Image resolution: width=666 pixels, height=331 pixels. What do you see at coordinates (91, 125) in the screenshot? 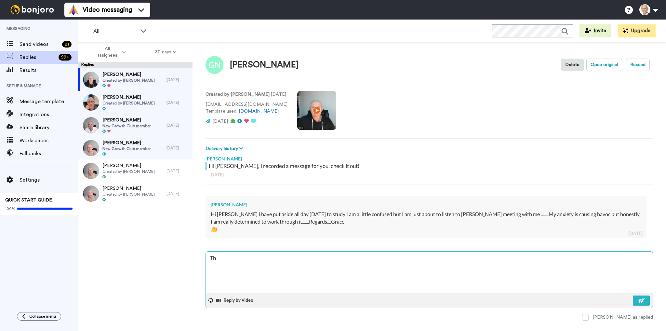
I see `img: b115eae5-ebfa-4801-a588-cd62441ebedc-thumb.jpg` at bounding box center [91, 125].